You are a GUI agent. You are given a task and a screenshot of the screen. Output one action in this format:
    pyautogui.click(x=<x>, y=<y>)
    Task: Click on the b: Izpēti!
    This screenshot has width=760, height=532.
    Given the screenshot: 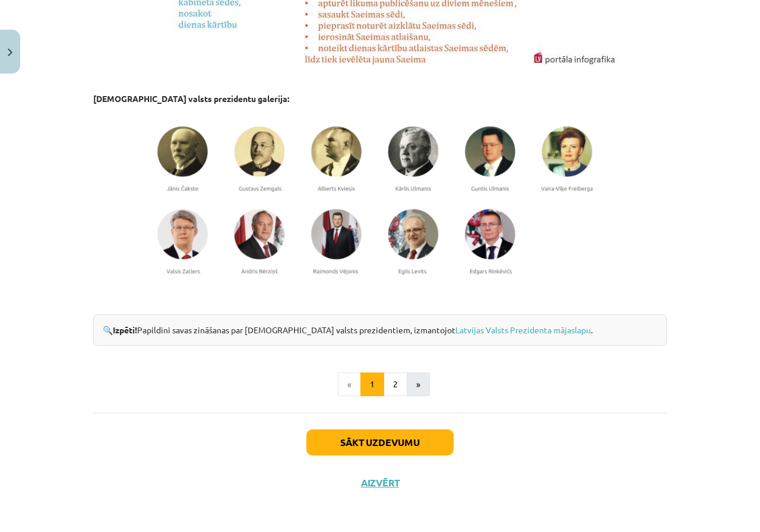 What is the action you would take?
    pyautogui.click(x=125, y=329)
    